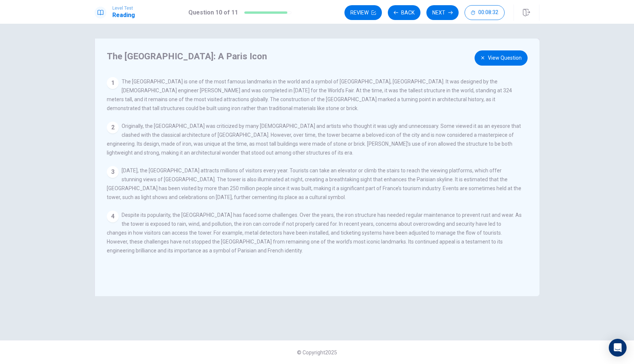  I want to click on button: Back, so click(404, 12).